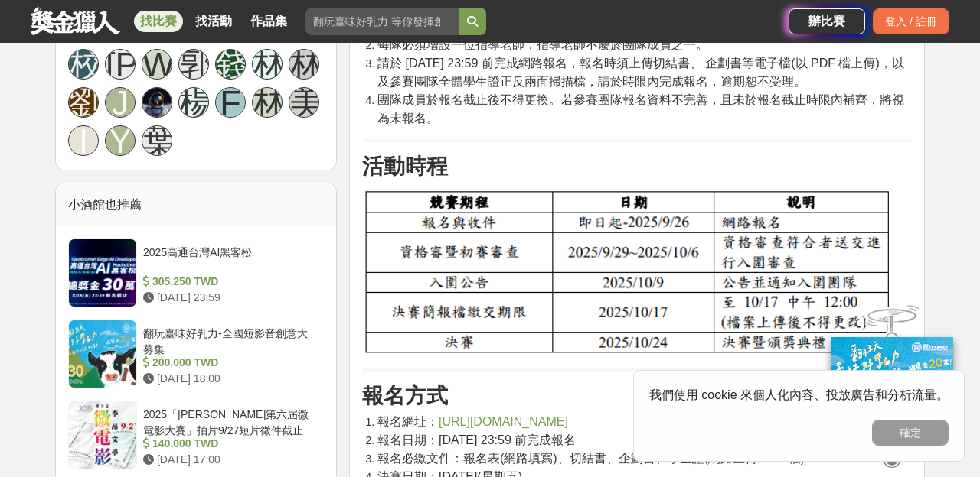 The width and height of the screenshot is (980, 477). Describe the element at coordinates (230, 102) in the screenshot. I see `a: F` at that location.